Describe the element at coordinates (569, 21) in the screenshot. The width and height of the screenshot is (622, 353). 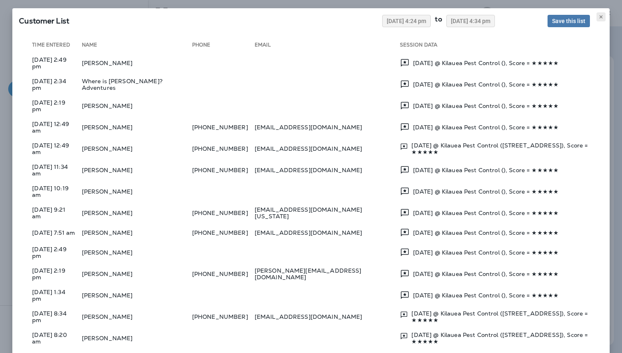
I see `button: Save this list` at that location.